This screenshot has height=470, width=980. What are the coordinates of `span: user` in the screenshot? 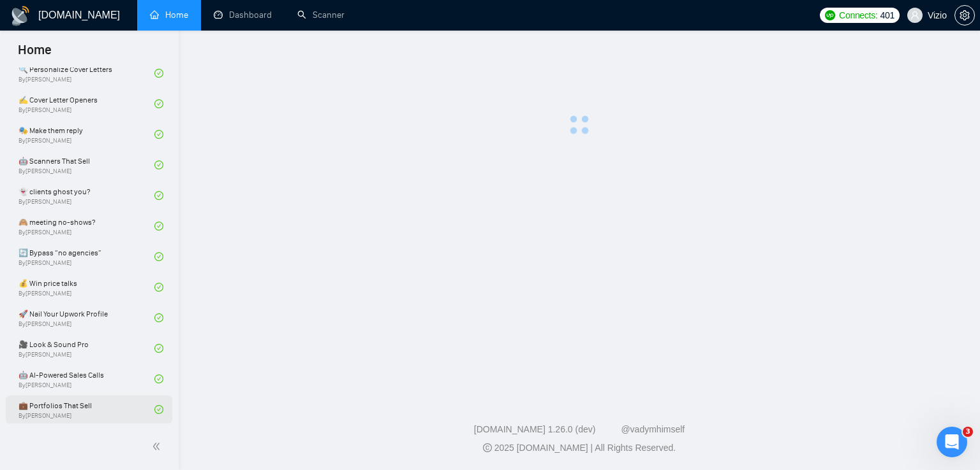 It's located at (915, 16).